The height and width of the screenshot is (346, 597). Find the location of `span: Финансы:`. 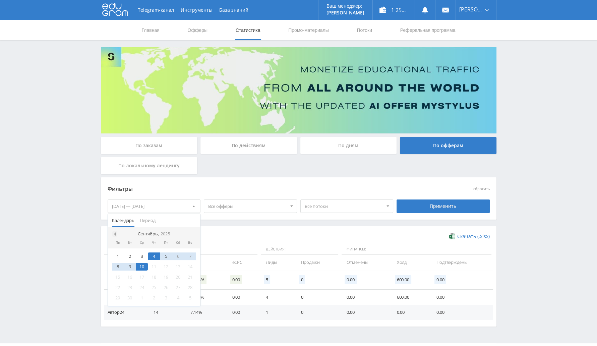

span: Финансы: is located at coordinates (416, 249).